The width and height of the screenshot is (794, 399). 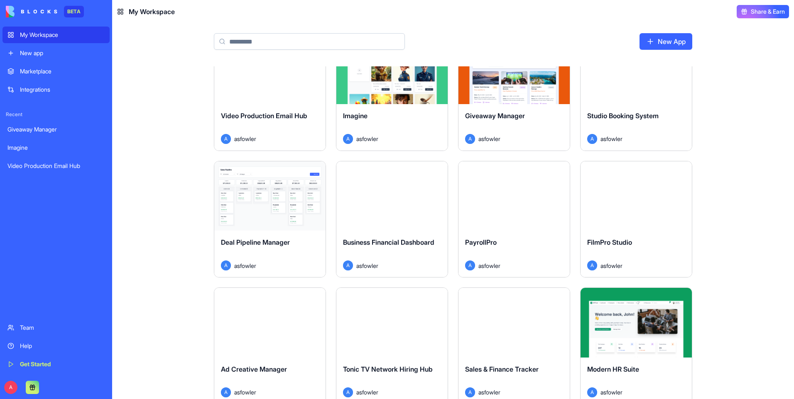 I want to click on div: Imagine, so click(x=56, y=148).